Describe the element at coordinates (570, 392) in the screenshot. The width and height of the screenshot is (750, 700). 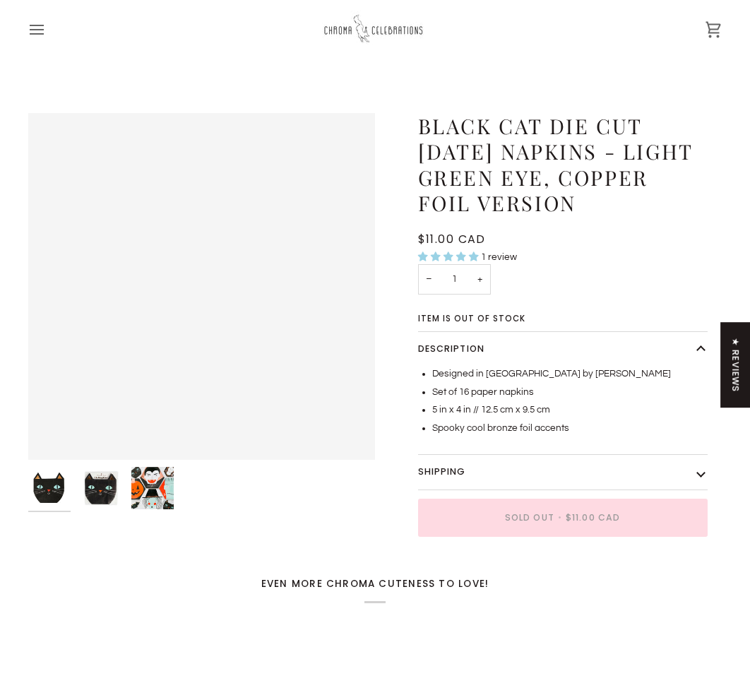
I see `li: Set of 16 paper napkins` at that location.